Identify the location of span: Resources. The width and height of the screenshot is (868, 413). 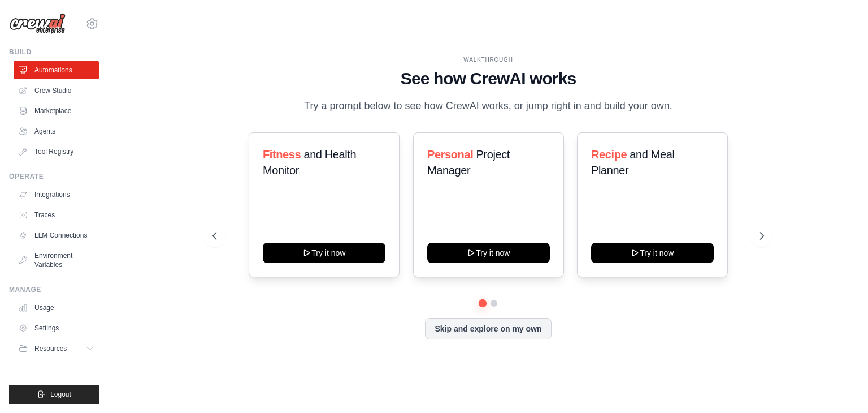
(51, 348).